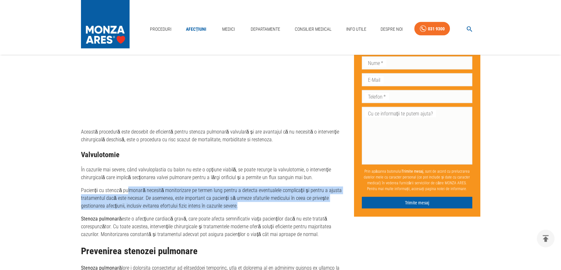 The width and height of the screenshot is (561, 270). I want to click on h3: Valvulotomie, so click(212, 155).